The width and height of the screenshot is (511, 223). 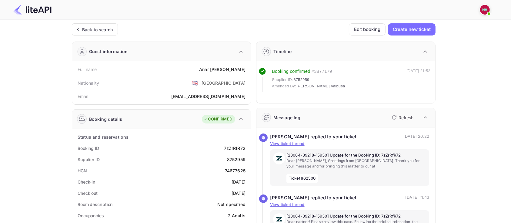 I want to click on button: Create new ticket, so click(x=411, y=29).